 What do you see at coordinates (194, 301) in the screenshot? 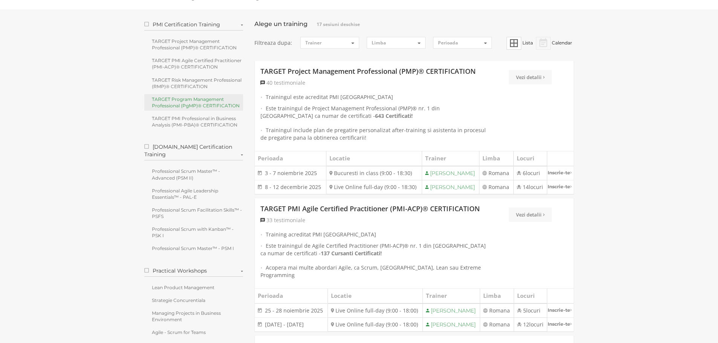
I see `a: Strategie Concurentiala` at bounding box center [194, 301].